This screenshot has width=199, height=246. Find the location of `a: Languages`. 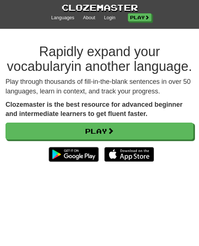

a: Languages is located at coordinates (63, 18).